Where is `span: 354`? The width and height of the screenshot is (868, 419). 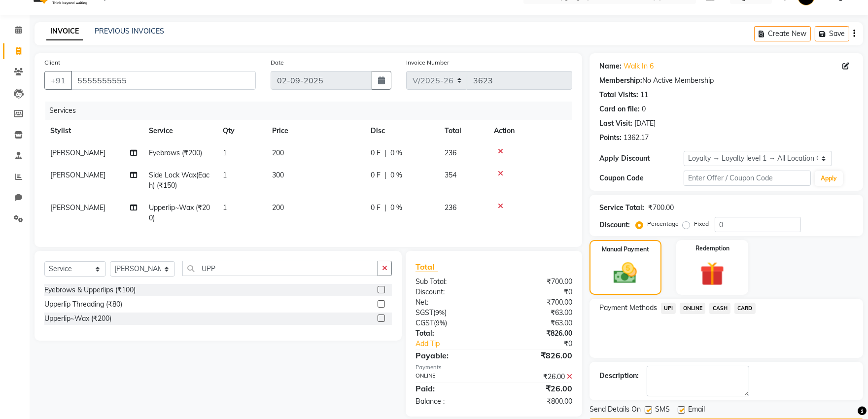 span: 354 is located at coordinates (450, 175).